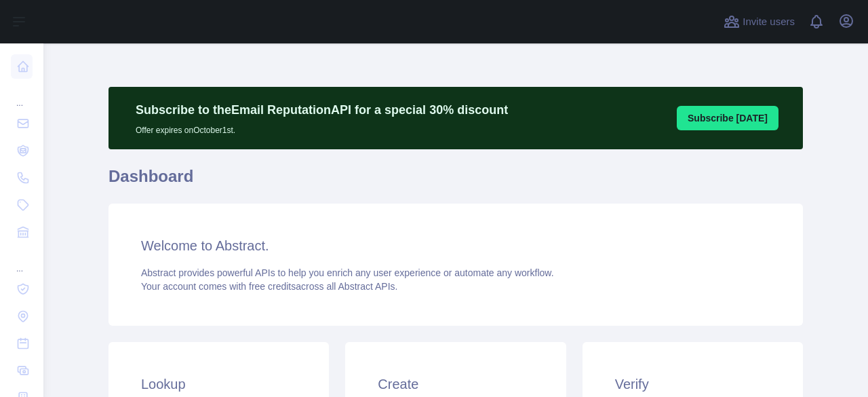 This screenshot has width=868, height=397. I want to click on h3: Create, so click(455, 384).